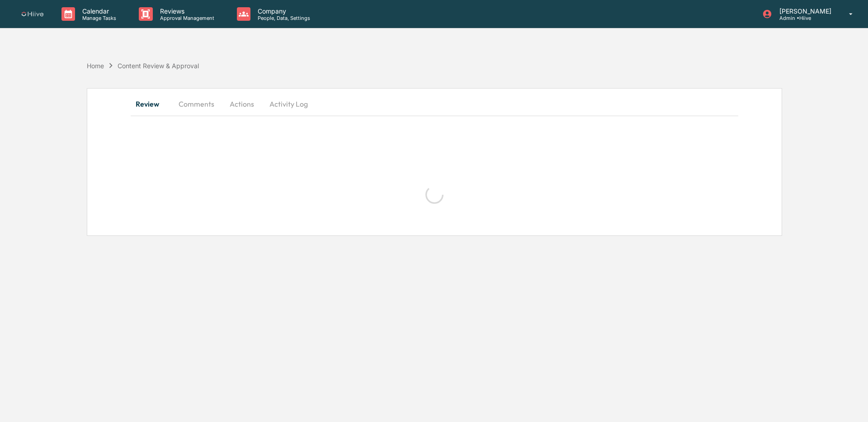 The width and height of the screenshot is (868, 422). I want to click on div: secondary tabs example, so click(434, 104).